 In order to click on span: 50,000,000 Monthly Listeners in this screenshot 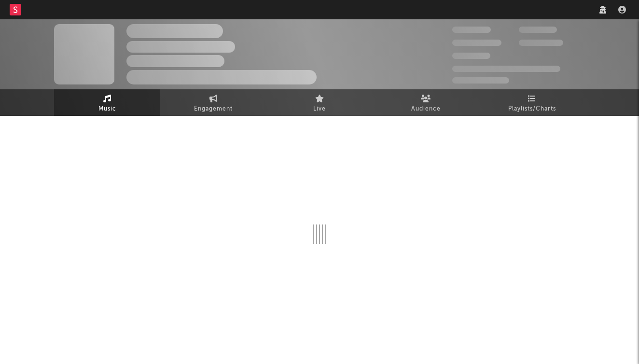, I will do `click(506, 68)`.